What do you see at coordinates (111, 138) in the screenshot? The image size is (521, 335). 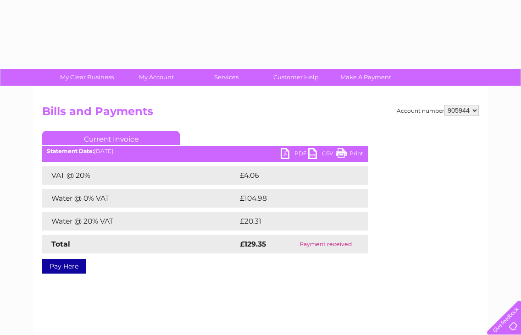 I see `a: Current Invoice` at bounding box center [111, 138].